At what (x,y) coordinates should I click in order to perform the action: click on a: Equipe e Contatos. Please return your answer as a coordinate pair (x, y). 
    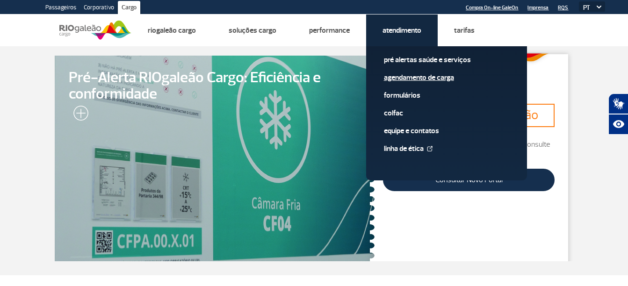
    Looking at the image, I should click on (447, 131).